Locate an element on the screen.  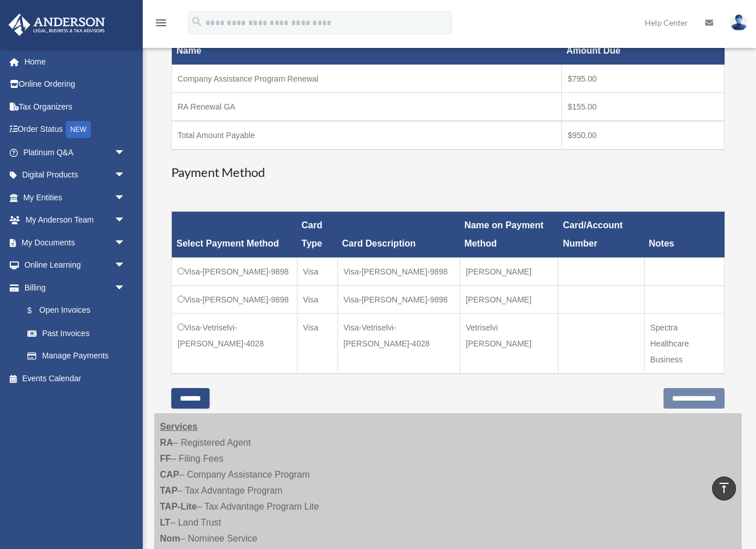
a: My Entitiesarrow_drop_down is located at coordinates (75, 197).